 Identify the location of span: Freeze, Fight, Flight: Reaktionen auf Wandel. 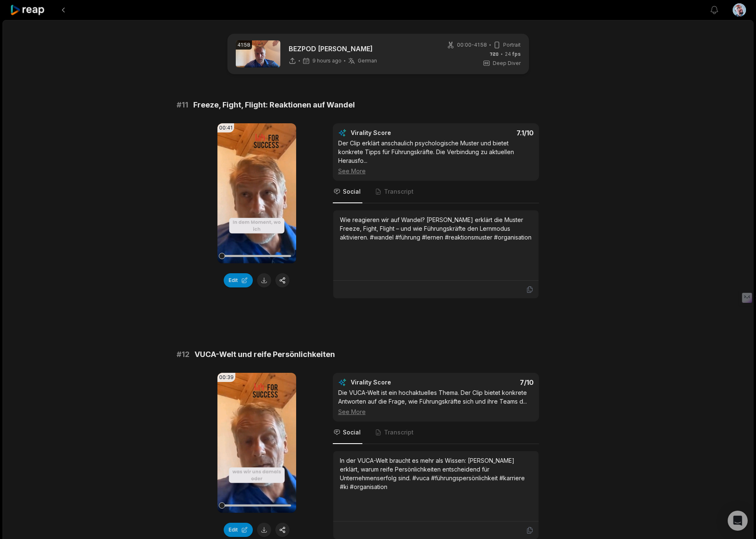
(274, 105).